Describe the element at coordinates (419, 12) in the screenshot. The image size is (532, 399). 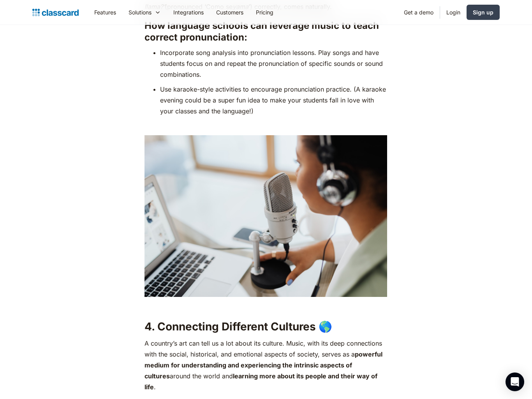
I see `a: Get a demo` at that location.